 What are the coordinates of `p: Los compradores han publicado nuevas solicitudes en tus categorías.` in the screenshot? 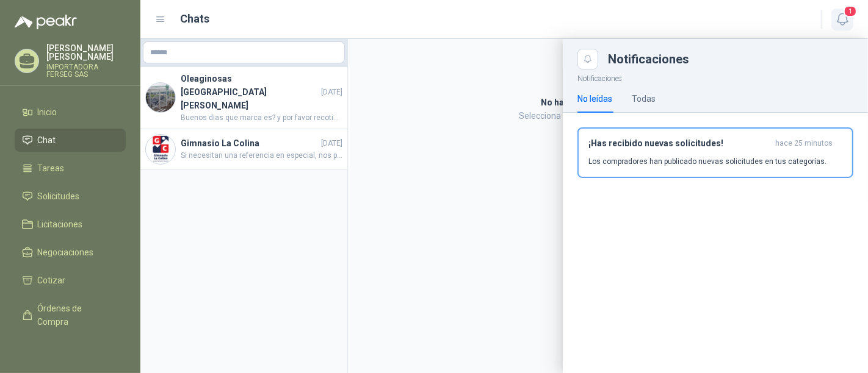 It's located at (707, 161).